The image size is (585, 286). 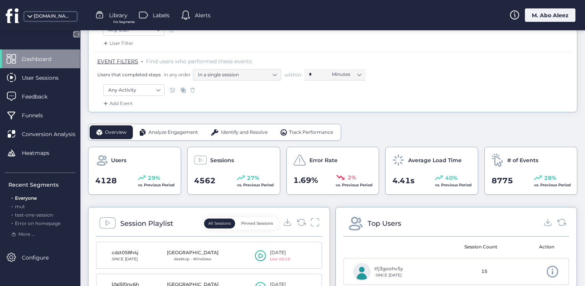 What do you see at coordinates (199, 61) in the screenshot?
I see `span: Find users who performed these events` at bounding box center [199, 61].